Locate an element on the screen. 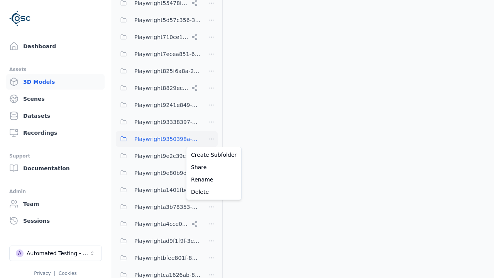  a: Share is located at coordinates (214, 167).